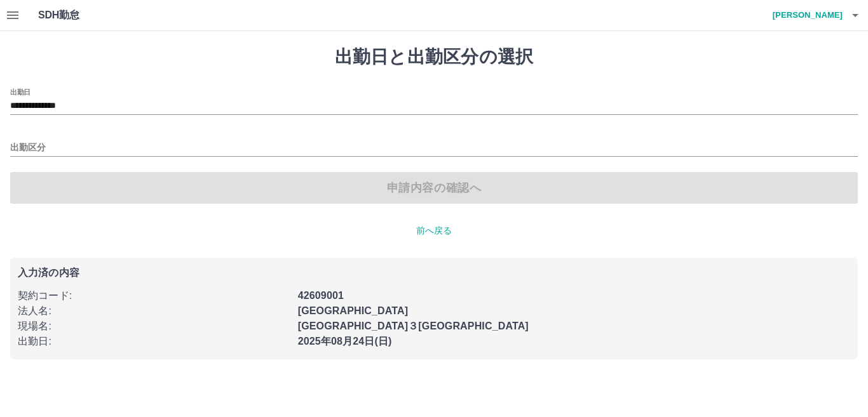 Image resolution: width=868 pixels, height=417 pixels. Describe the element at coordinates (321, 295) in the screenshot. I see `b: 42609001` at that location.